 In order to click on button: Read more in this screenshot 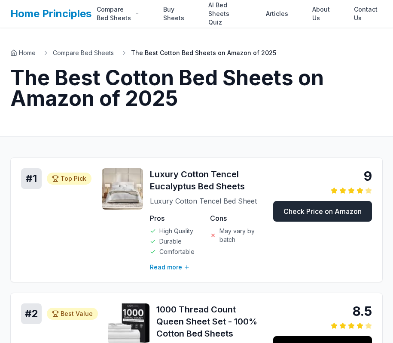, I will do `click(170, 267)`.